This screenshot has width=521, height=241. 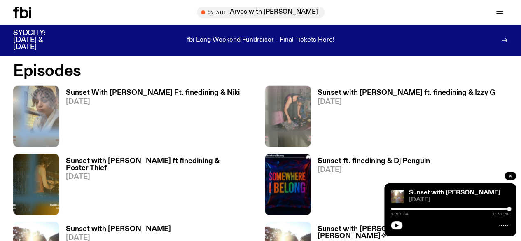 What do you see at coordinates (501, 214) in the screenshot?
I see `span: 1:59:58` at bounding box center [501, 214].